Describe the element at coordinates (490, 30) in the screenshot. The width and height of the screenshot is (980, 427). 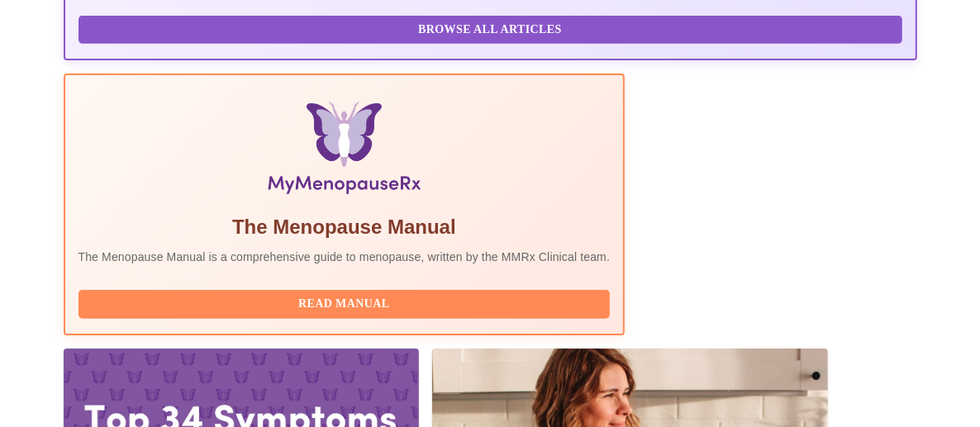
I see `button: Browse All Articles` at that location.